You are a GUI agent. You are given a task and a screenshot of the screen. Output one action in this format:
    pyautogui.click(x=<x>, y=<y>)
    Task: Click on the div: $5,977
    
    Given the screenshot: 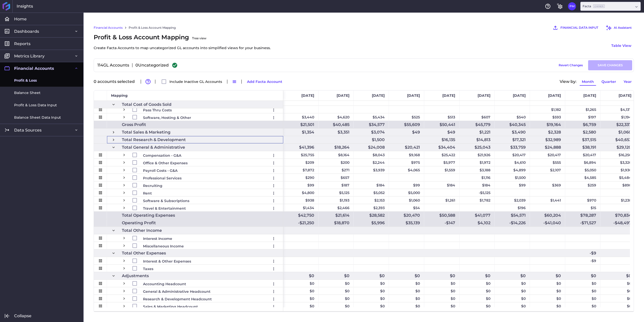 What is the action you would take?
    pyautogui.click(x=442, y=163)
    